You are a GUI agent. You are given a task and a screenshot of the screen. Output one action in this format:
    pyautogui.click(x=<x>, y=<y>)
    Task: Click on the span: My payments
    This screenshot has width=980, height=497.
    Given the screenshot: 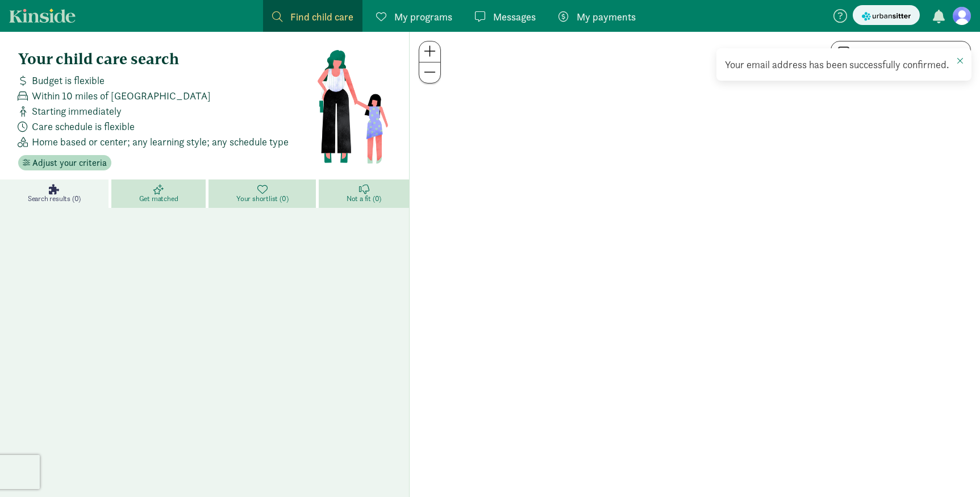 What is the action you would take?
    pyautogui.click(x=606, y=17)
    